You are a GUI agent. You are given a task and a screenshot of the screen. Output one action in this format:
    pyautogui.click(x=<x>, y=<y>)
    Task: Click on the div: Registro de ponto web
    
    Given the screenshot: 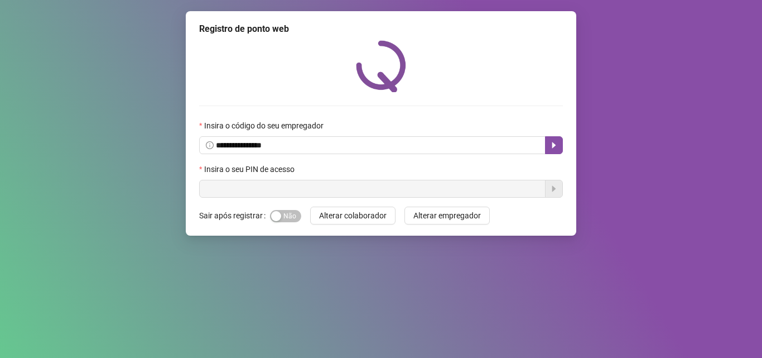 What is the action you would take?
    pyautogui.click(x=381, y=29)
    